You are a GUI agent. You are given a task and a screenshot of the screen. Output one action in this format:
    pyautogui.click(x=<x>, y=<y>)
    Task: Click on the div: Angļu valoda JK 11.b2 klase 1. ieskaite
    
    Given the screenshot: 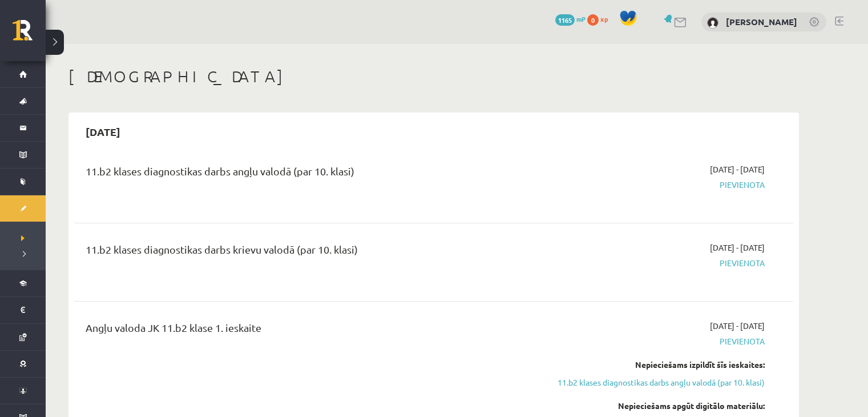 What is the action you would take?
    pyautogui.click(x=309, y=330)
    